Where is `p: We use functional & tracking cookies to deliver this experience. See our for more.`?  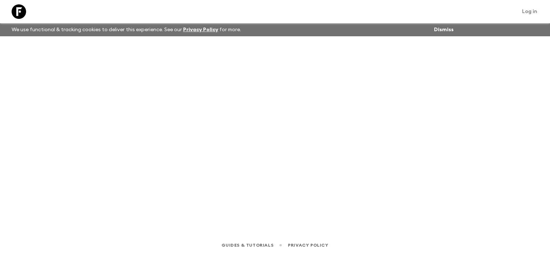
p: We use functional & tracking cookies to deliver this experience. See our for more. is located at coordinates (126, 30).